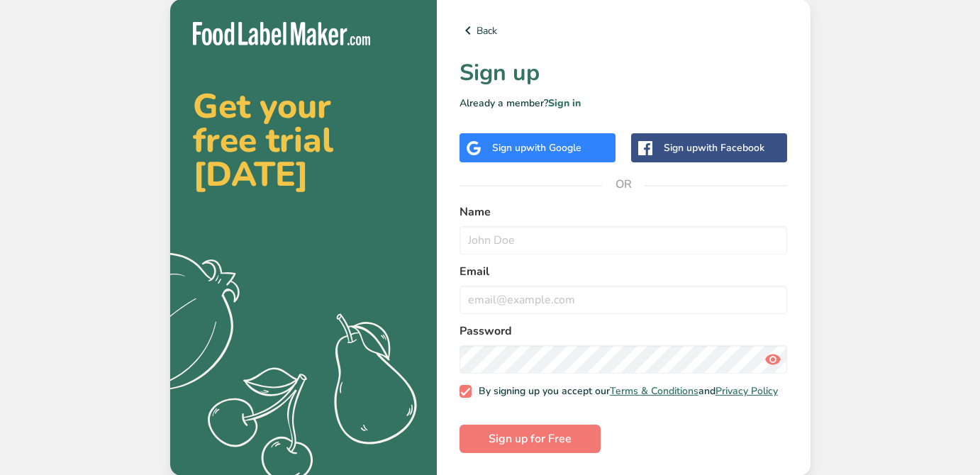 This screenshot has width=980, height=475. What do you see at coordinates (731, 147) in the screenshot?
I see `span: with Facebook` at bounding box center [731, 147].